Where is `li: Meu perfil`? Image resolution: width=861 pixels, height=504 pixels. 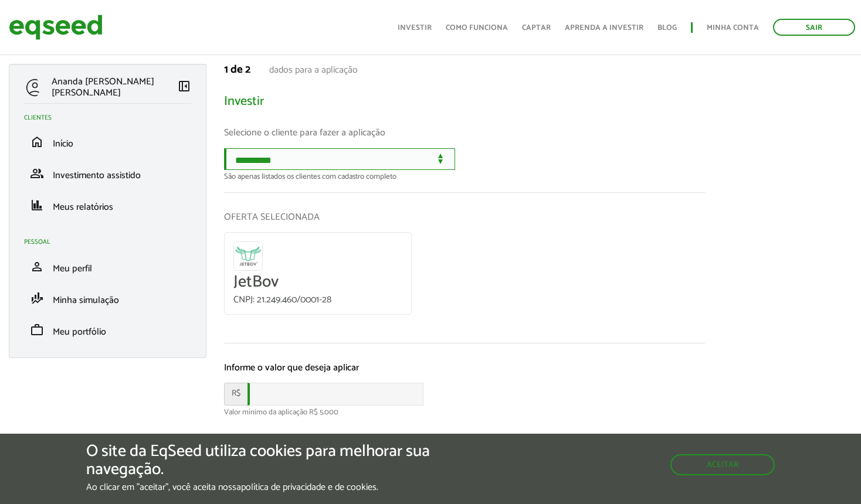 li: Meu perfil is located at coordinates (108, 266).